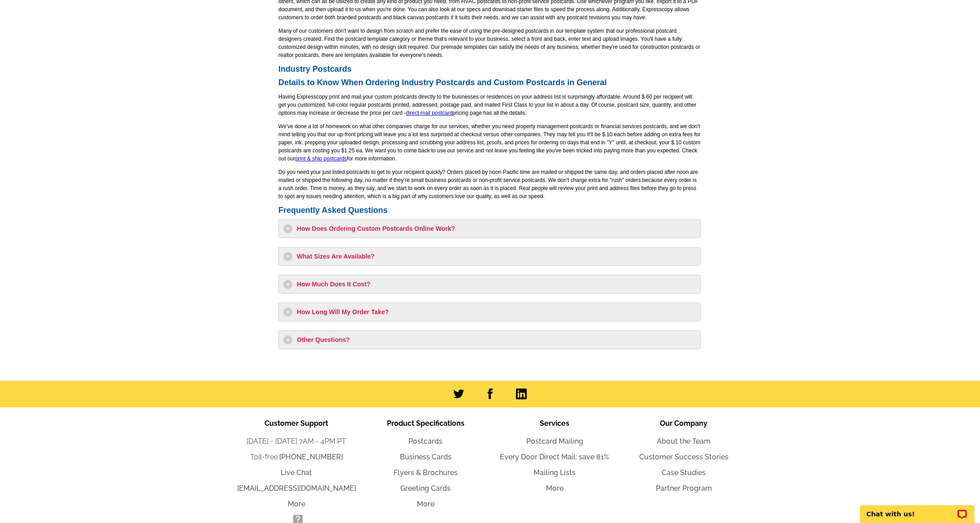 The image size is (980, 523). I want to click on h2: Industry Postcards, so click(490, 70).